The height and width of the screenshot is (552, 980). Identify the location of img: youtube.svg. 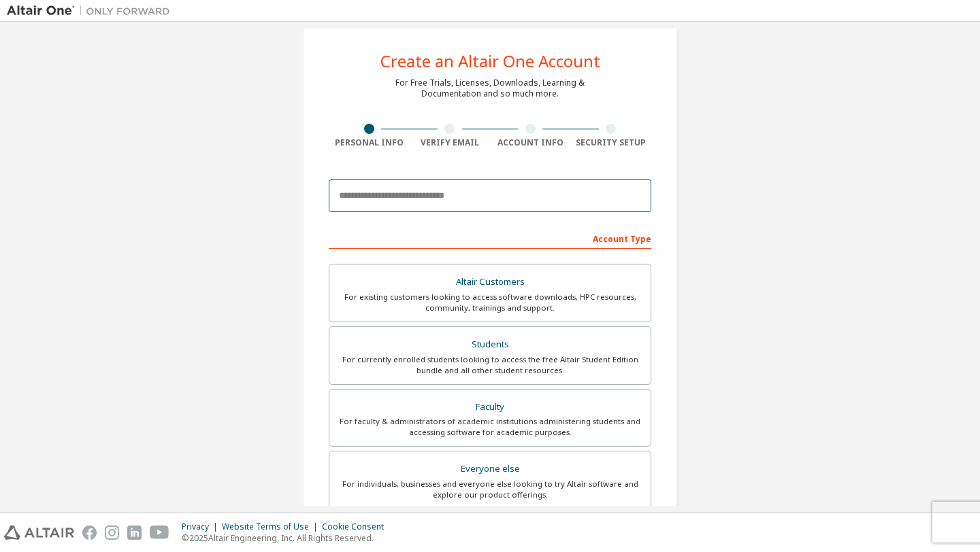
(160, 533).